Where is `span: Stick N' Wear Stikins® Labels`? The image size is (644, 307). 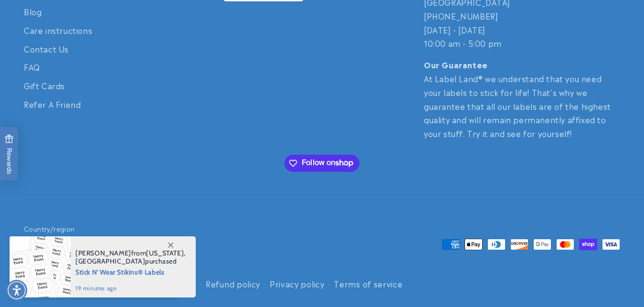
span: Stick N' Wear Stikins® Labels is located at coordinates (130, 271).